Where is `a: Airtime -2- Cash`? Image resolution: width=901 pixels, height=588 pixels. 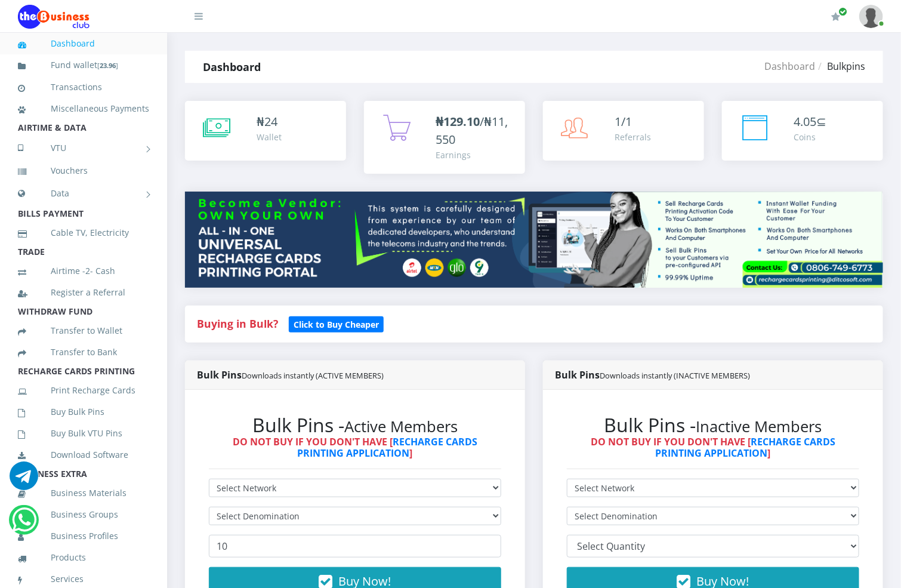
a: Airtime -2- Cash is located at coordinates (84, 271).